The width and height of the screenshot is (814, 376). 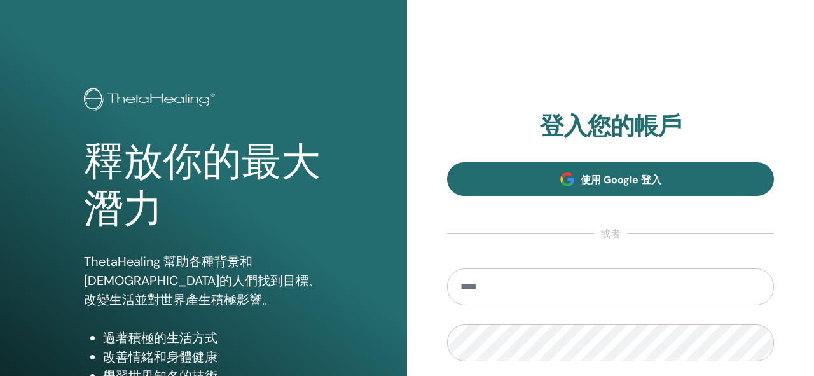 I want to click on font: 改善情緒和身體健康, so click(x=160, y=357).